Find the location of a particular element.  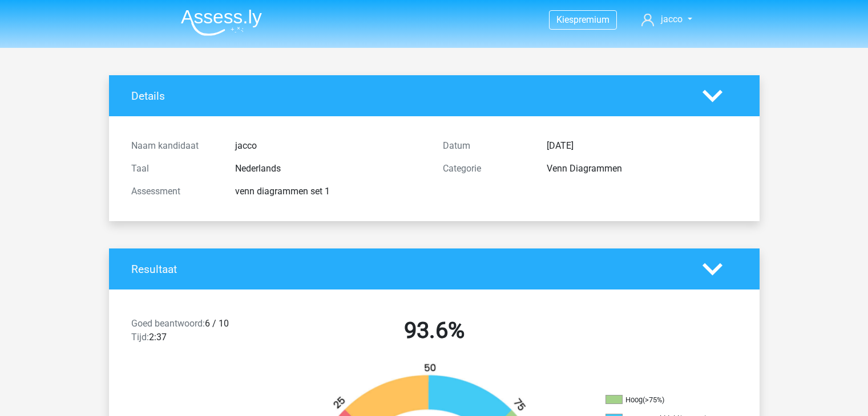

a: Kiespremium is located at coordinates (583, 19).